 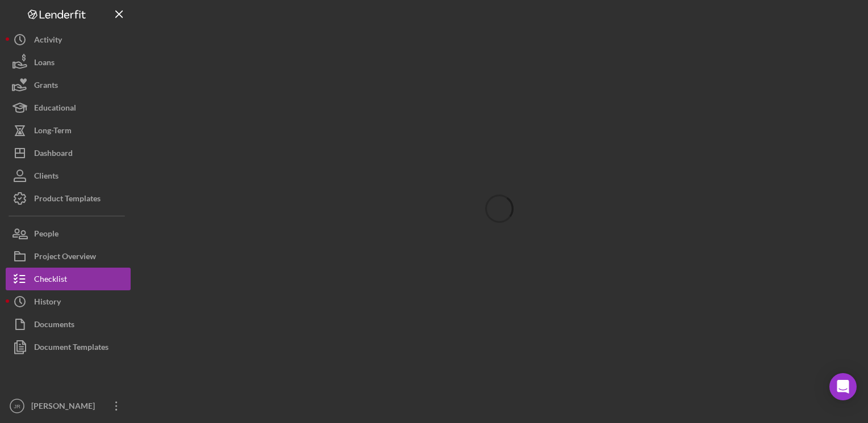 I want to click on a: History, so click(x=68, y=302).